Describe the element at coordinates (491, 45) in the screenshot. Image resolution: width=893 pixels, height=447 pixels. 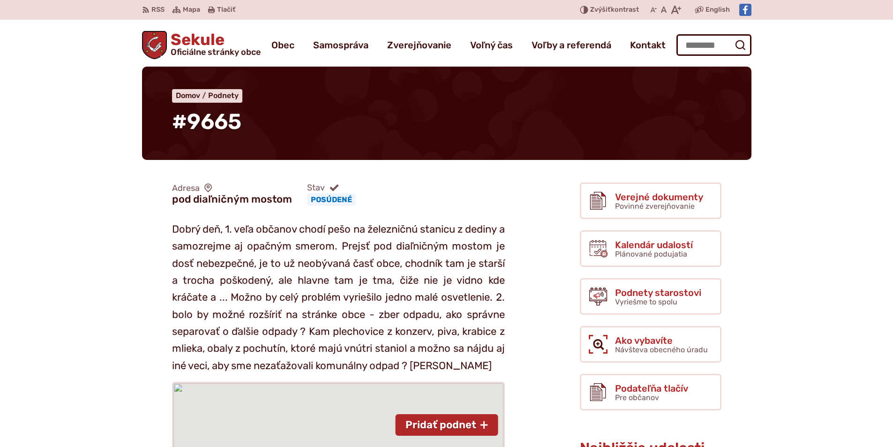
I see `span: Voľný čas` at that location.